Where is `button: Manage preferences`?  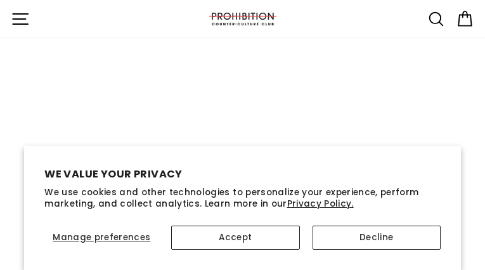 button: Manage preferences is located at coordinates (101, 238).